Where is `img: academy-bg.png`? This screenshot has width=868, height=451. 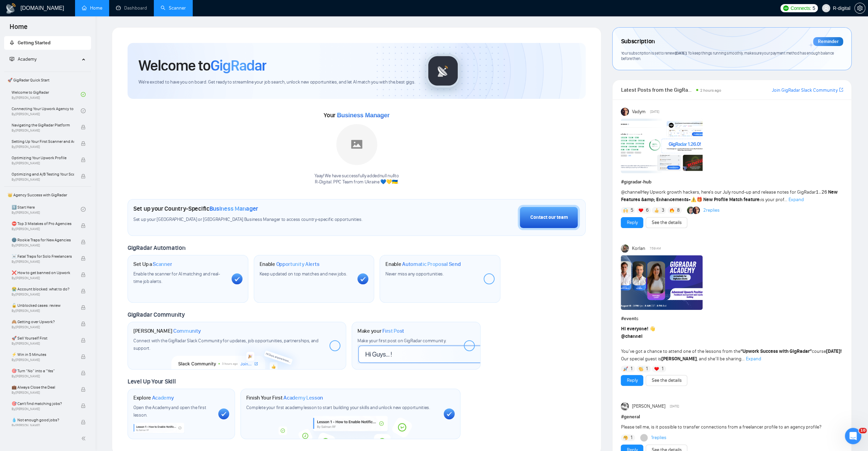
img: academy-bg.png is located at coordinates (351, 428).